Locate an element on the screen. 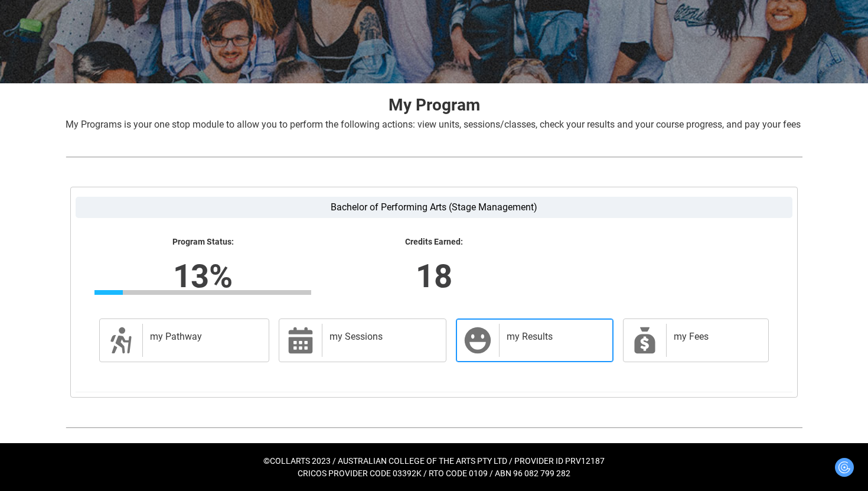  a: my Pathway is located at coordinates (185, 340).